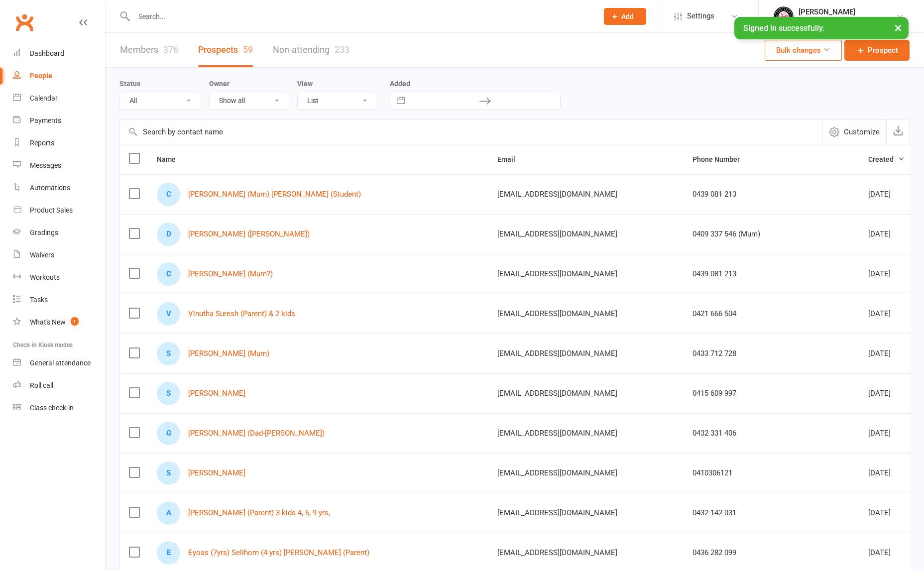  I want to click on a: Class kiosk mode, so click(59, 408).